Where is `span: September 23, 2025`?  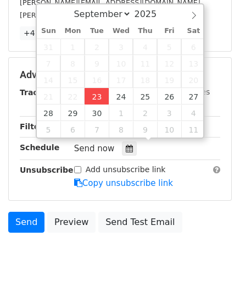 span: September 23, 2025 is located at coordinates (97, 96).